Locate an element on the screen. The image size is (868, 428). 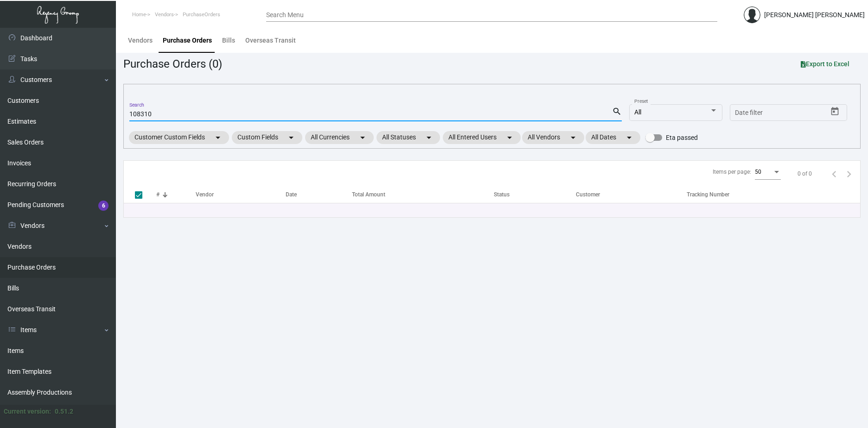
div: Items per page: is located at coordinates (731, 172).